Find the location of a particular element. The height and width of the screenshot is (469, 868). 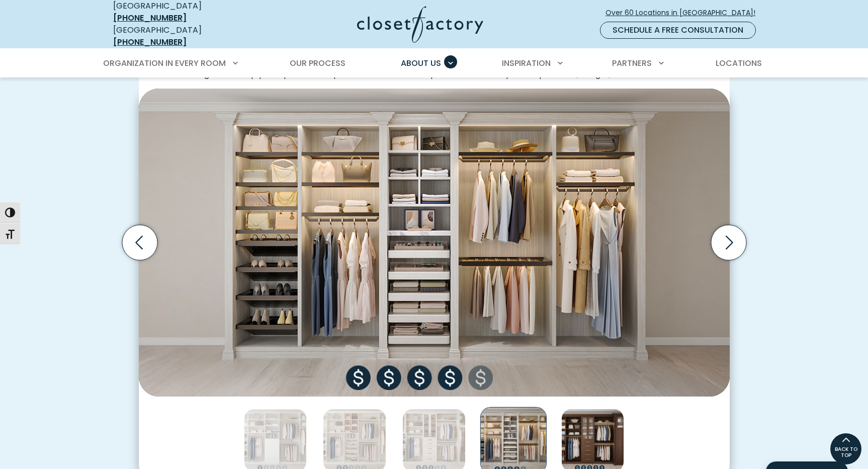

span: Our Process is located at coordinates (317, 63).